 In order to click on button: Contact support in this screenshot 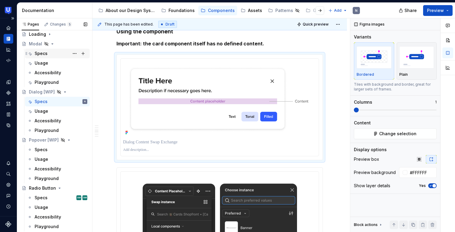, I will do `click(8, 196)`.